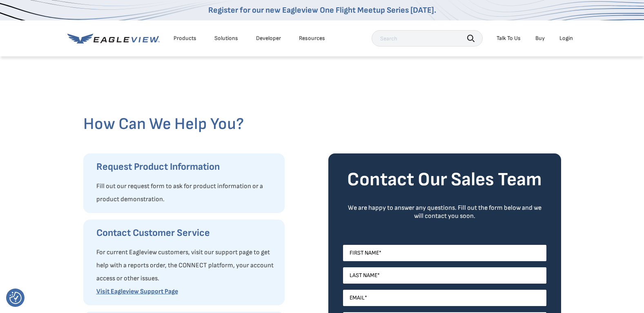 This screenshot has width=644, height=313. What do you see at coordinates (539, 38) in the screenshot?
I see `a: Buy` at bounding box center [539, 38].